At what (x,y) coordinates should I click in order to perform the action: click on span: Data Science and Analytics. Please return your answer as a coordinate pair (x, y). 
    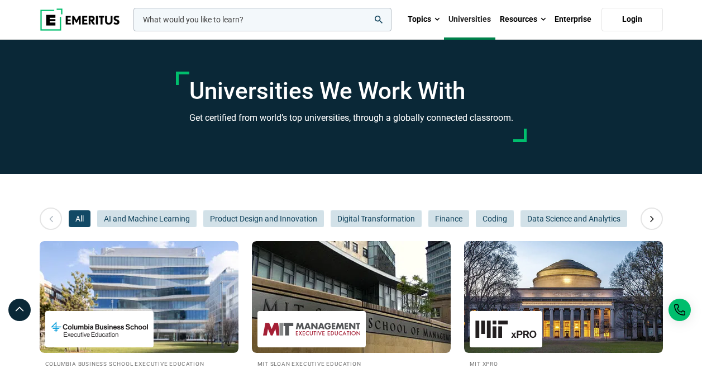
    Looking at the image, I should click on (574, 218).